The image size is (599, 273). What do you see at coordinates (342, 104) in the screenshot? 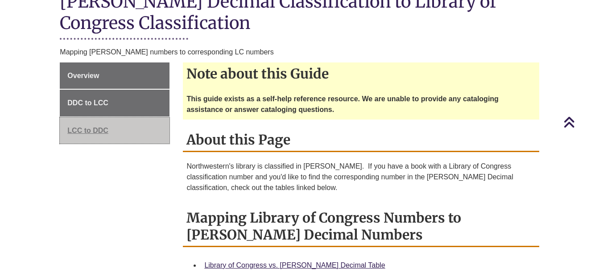
I see `strong: This guide exists as a self-help reference resource. We are unable to provide any cataloging assi...` at bounding box center [342, 104].